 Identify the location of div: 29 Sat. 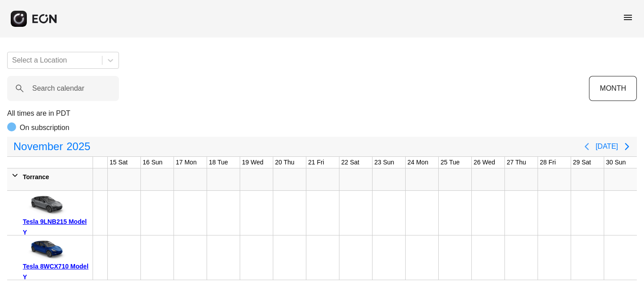
(582, 163).